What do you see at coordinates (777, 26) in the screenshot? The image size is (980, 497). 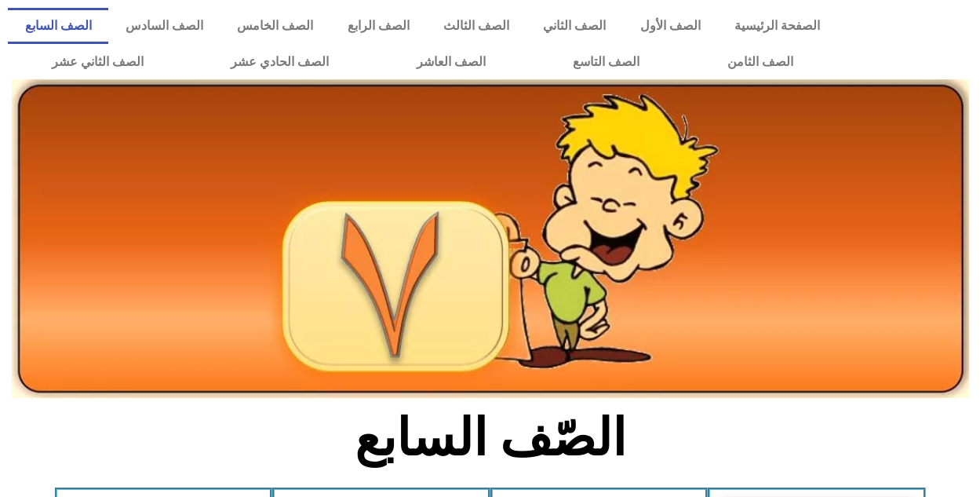 I see `a: الصفحة الرئيسية` at bounding box center [777, 26].